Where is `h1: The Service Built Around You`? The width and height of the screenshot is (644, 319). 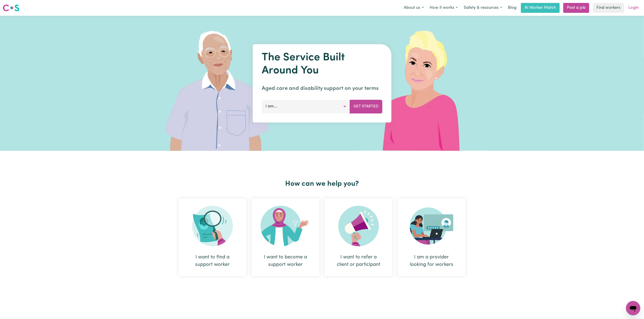 h1: The Service Built Around You is located at coordinates (322, 64).